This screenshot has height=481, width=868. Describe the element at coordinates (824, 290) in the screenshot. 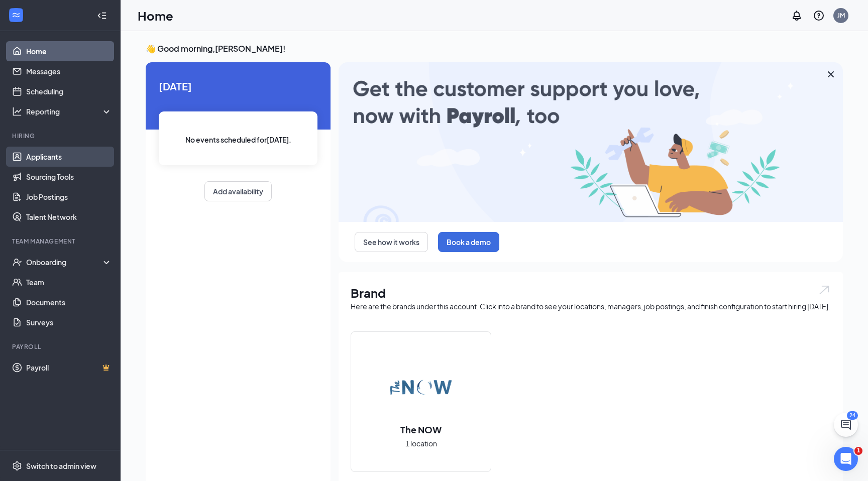

I see `img: open.6027fd2a22e1237b5b06.svg` at that location.